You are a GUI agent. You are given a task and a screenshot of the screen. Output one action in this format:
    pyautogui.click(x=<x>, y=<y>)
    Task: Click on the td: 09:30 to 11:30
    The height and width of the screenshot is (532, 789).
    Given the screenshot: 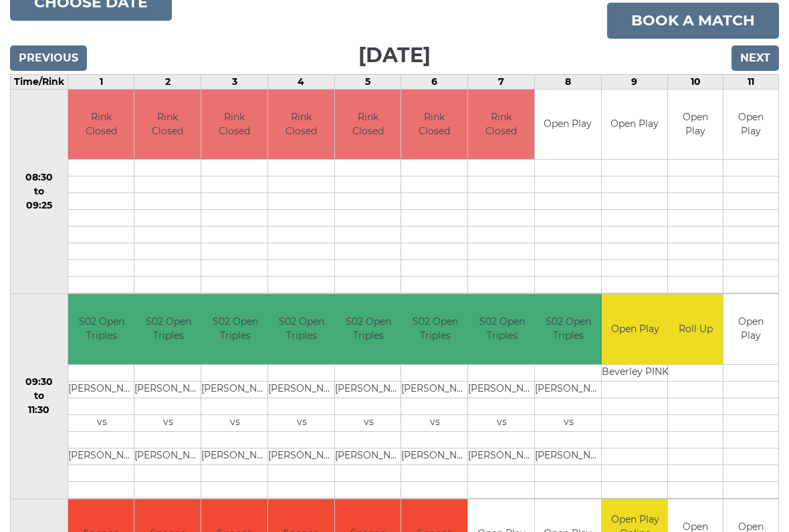 What is the action you would take?
    pyautogui.click(x=39, y=396)
    